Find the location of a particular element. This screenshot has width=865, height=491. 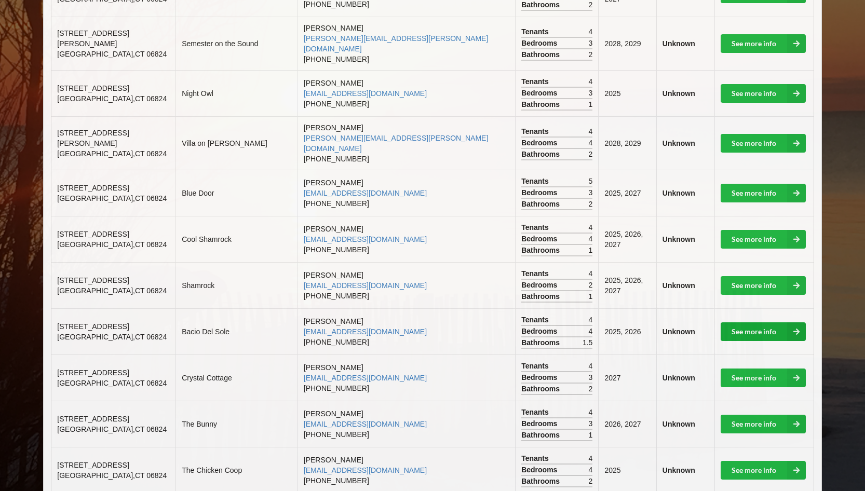

td: Night Owl is located at coordinates (236, 93).